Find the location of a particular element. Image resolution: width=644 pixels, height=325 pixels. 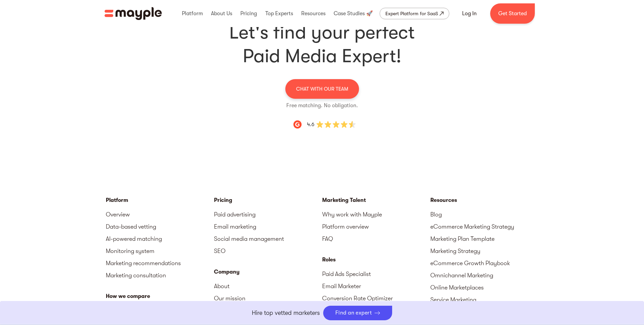

div: Top Experts is located at coordinates (279, 13).